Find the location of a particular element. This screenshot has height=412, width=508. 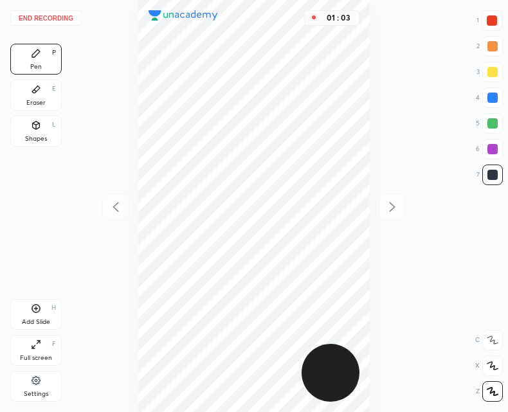

div: L is located at coordinates (54, 125).